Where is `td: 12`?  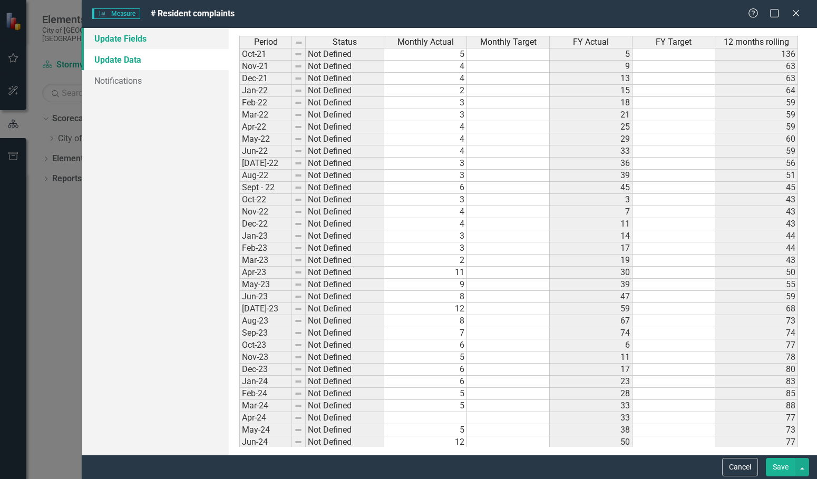 td: 12 is located at coordinates (426, 309).